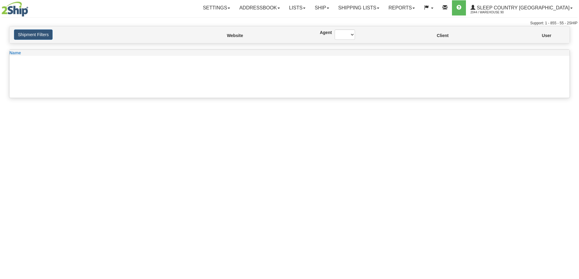 The width and height of the screenshot is (579, 279). Describe the element at coordinates (493, 12) in the screenshot. I see `span: 2044 / Warehouse 90` at that location.